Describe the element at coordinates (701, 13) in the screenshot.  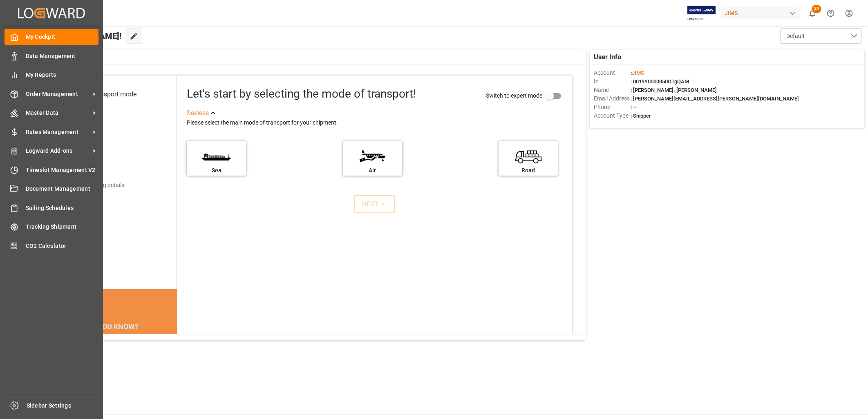
I see `img: Exertis%20JAM%20-%20Email%20Logo.jpg_1722504956.jpg` at that location.